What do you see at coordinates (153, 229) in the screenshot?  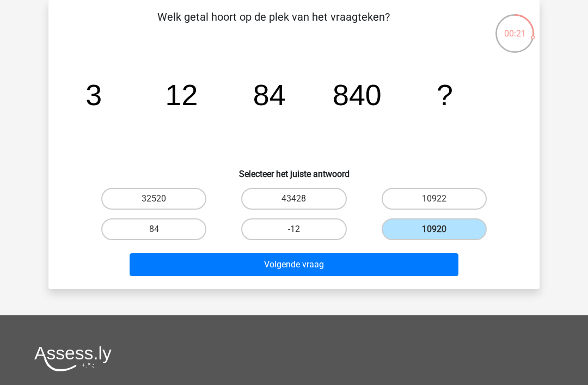 I see `label: 84` at bounding box center [153, 229].